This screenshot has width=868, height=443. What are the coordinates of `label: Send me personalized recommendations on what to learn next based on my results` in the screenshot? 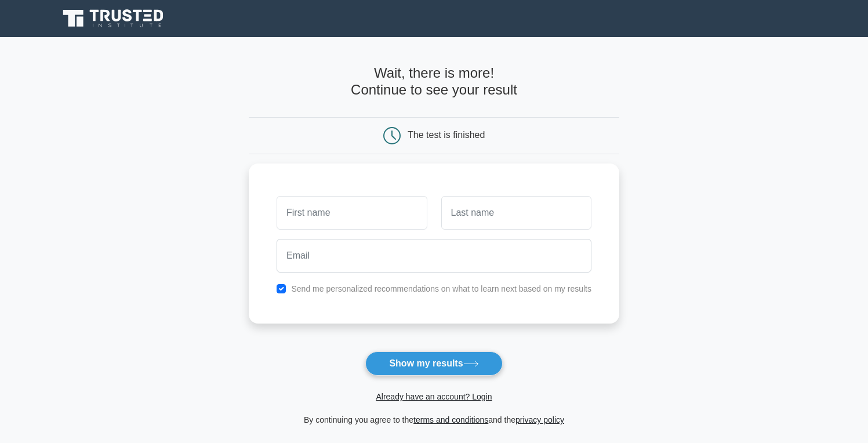 It's located at (441, 289).